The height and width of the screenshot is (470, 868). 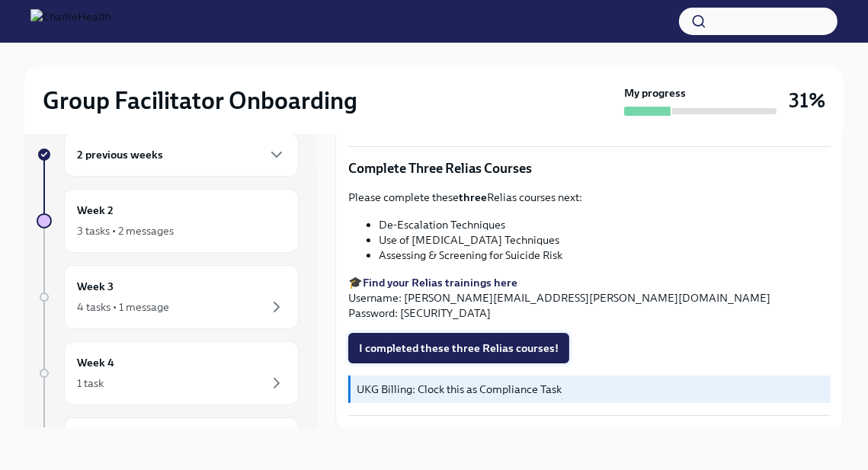 I want to click on li: Assessing & Screening for Suicide Risk, so click(x=604, y=256).